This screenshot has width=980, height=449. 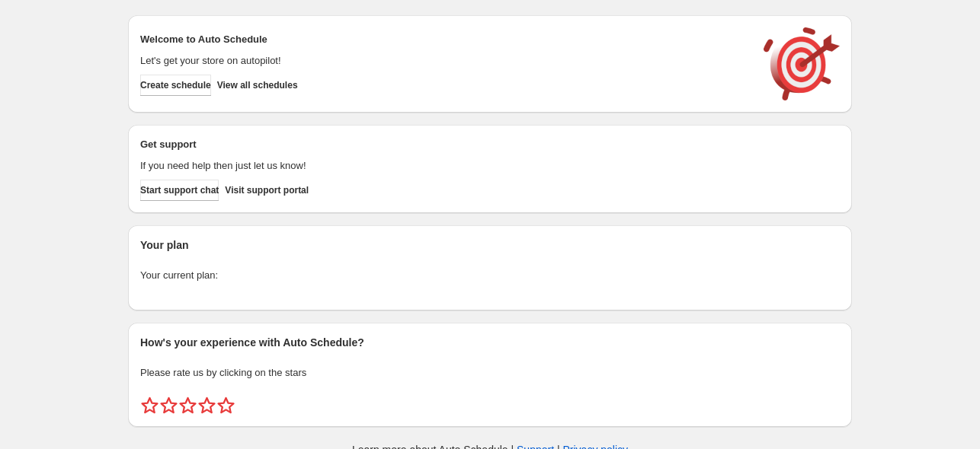 What do you see at coordinates (257, 85) in the screenshot?
I see `button: View all schedules` at bounding box center [257, 85].